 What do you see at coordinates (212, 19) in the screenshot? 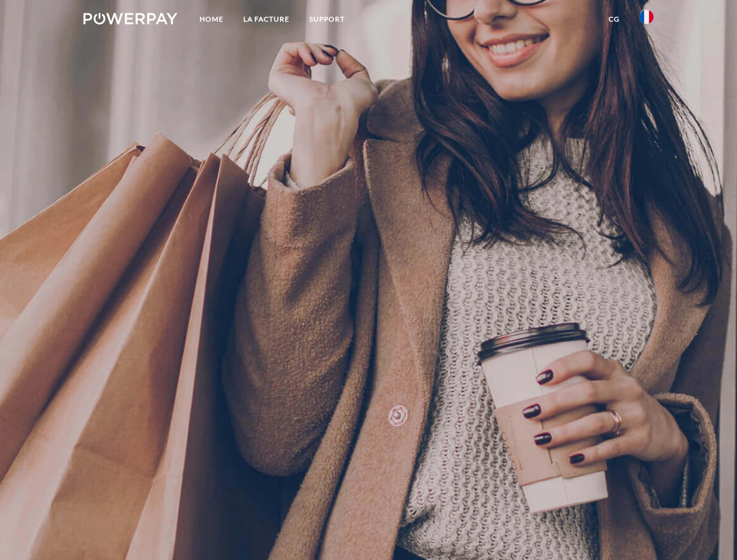
I see `a: Home` at bounding box center [212, 19].